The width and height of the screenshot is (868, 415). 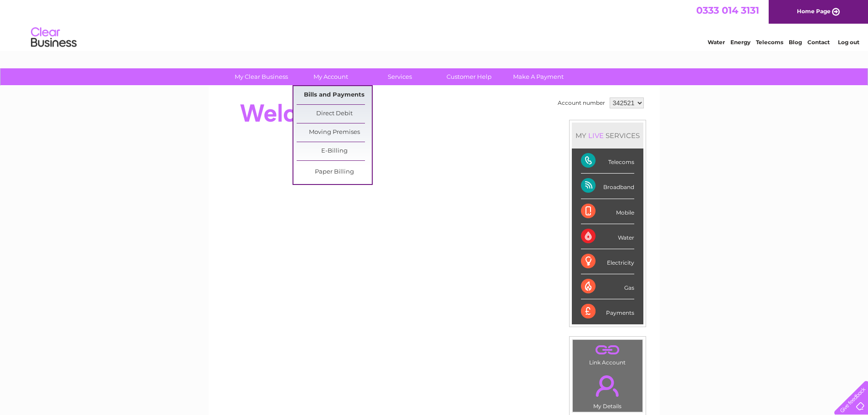 I want to click on a: My Clear Business, so click(x=261, y=76).